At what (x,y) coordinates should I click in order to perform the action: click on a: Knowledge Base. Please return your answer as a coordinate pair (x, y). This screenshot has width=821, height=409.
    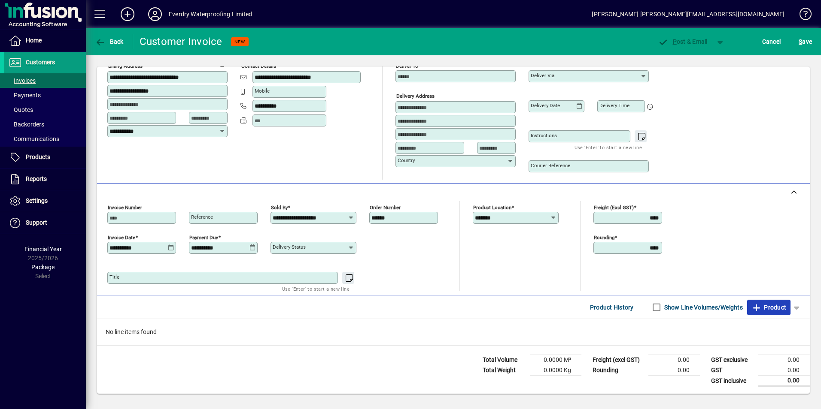
    Looking at the image, I should click on (801, 15).